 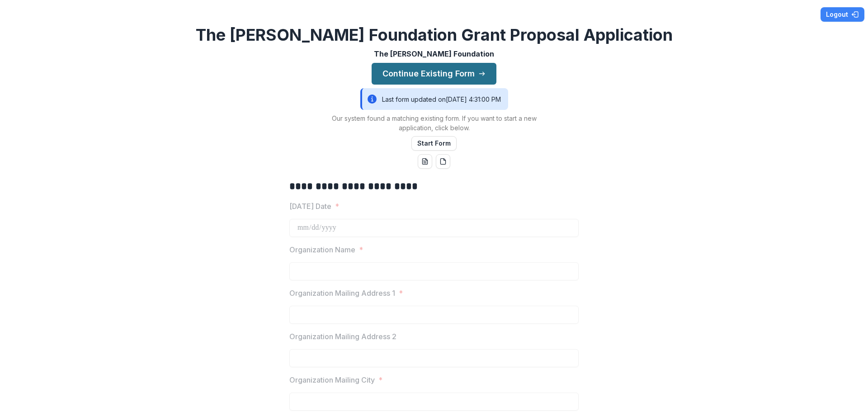 I want to click on p: Organization Mailing Address 1, so click(x=342, y=293).